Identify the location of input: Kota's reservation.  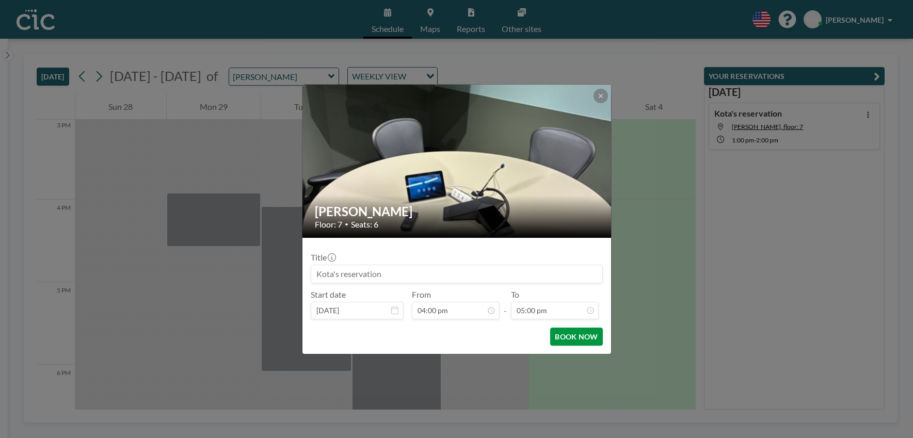
(457, 274).